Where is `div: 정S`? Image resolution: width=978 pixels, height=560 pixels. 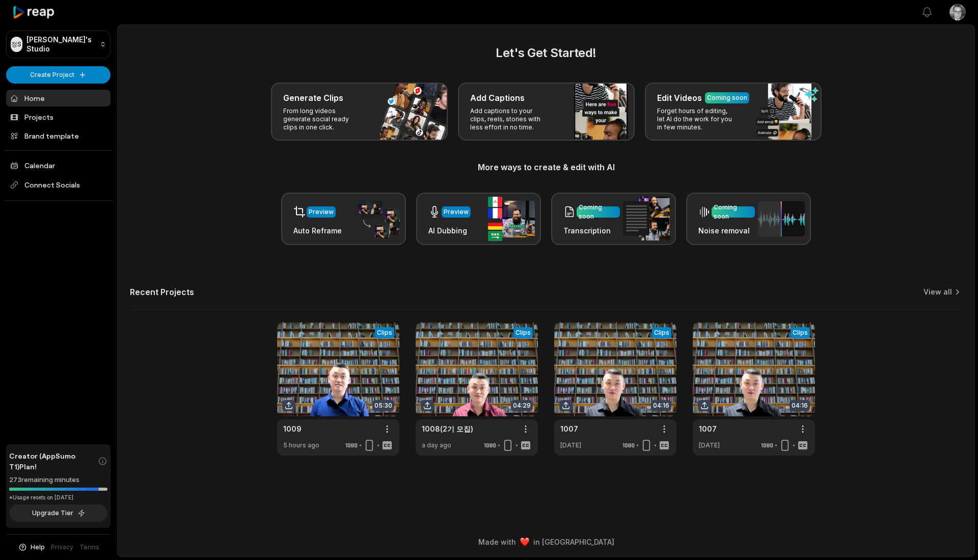 div: 정S is located at coordinates (16, 44).